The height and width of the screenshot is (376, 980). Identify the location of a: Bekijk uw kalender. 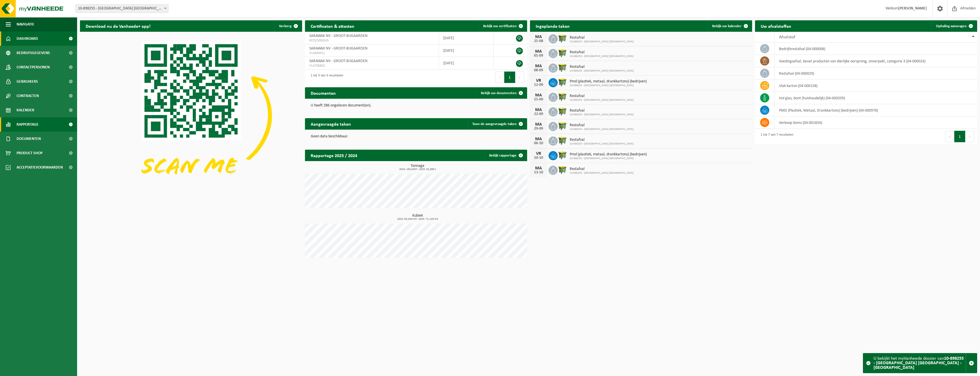
(730, 26).